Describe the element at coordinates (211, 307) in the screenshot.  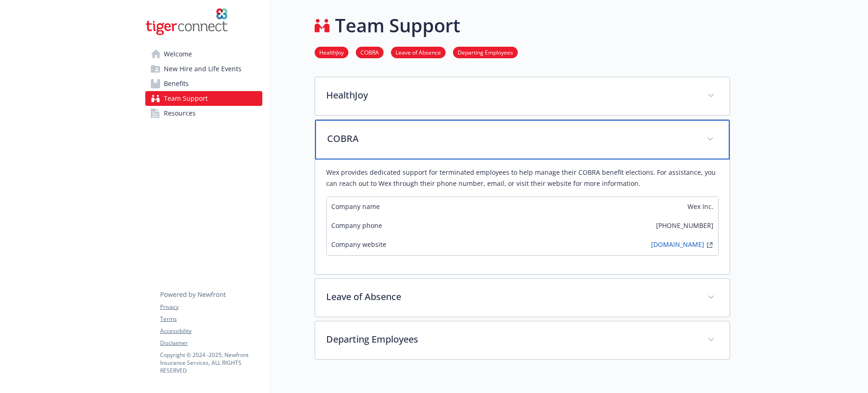
I see `a: Privacy` at that location.